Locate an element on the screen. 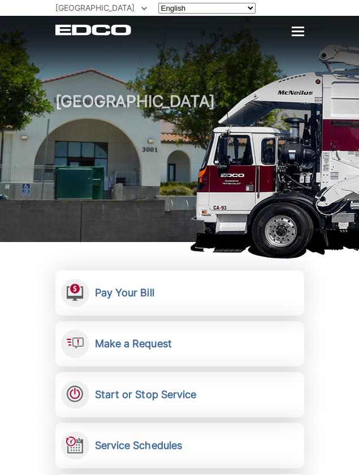  select: Select a language is located at coordinates (207, 8).